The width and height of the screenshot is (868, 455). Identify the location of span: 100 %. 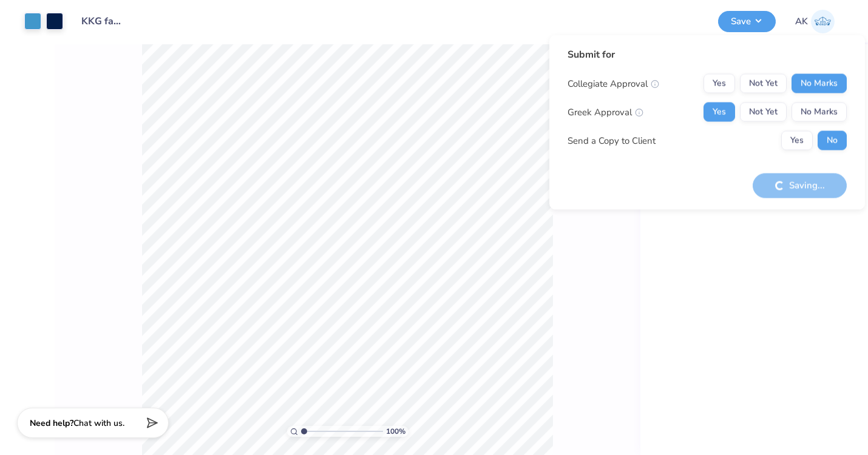
(396, 431).